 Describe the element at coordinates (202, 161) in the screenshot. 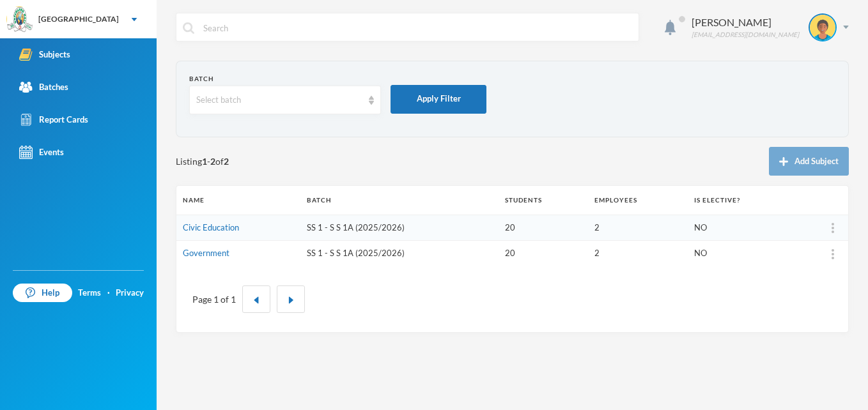

I see `span: Listing - of` at that location.